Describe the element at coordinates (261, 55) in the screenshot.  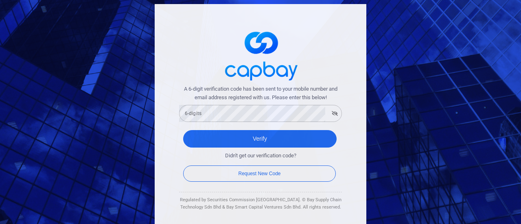
I see `img: logo` at that location.